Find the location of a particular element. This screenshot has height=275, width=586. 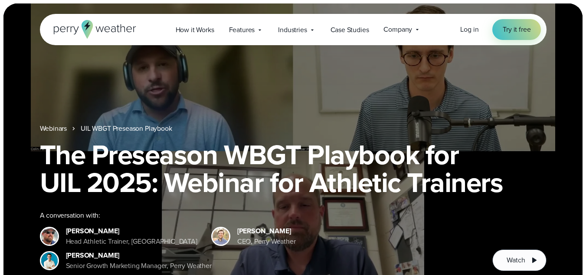

img: cody-henschke-headshot is located at coordinates (49, 236).